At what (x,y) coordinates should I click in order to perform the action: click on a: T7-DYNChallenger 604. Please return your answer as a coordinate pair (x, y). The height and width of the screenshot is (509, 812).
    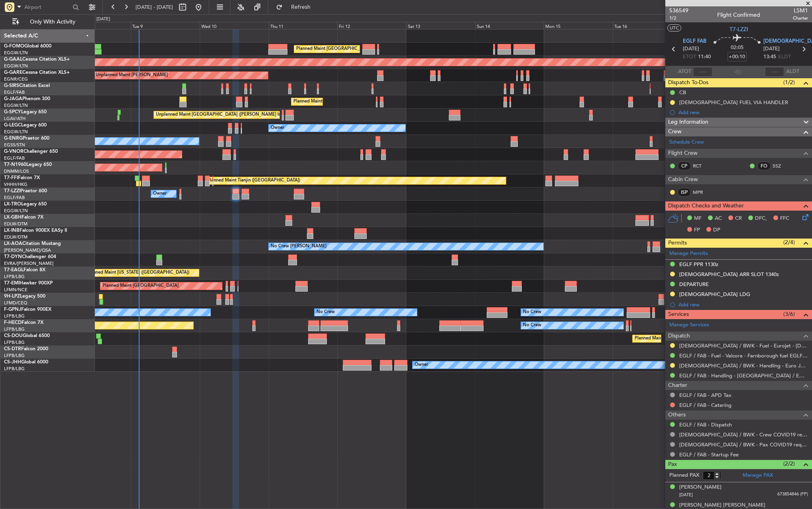
    Looking at the image, I should click on (30, 257).